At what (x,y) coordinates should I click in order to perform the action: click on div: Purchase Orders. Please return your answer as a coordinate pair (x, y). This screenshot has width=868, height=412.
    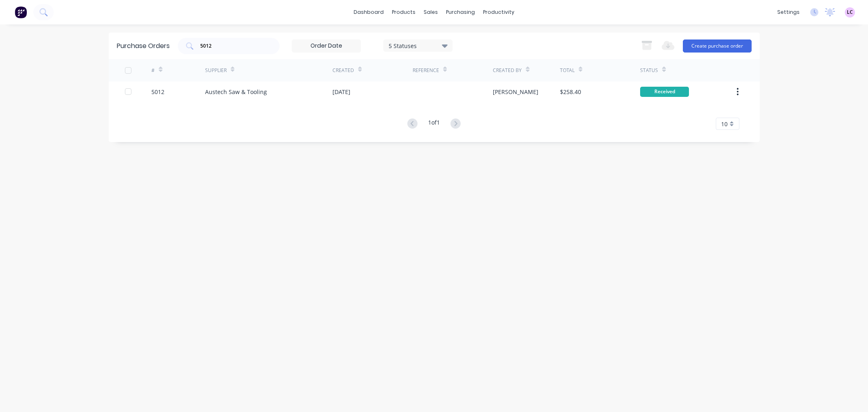
    Looking at the image, I should click on (143, 46).